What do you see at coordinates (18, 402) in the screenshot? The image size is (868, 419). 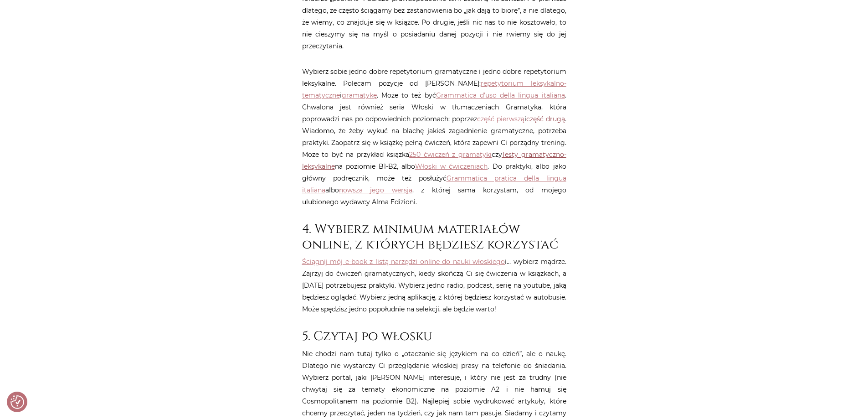 I see `button: Preferencje co do zgód` at bounding box center [18, 402].